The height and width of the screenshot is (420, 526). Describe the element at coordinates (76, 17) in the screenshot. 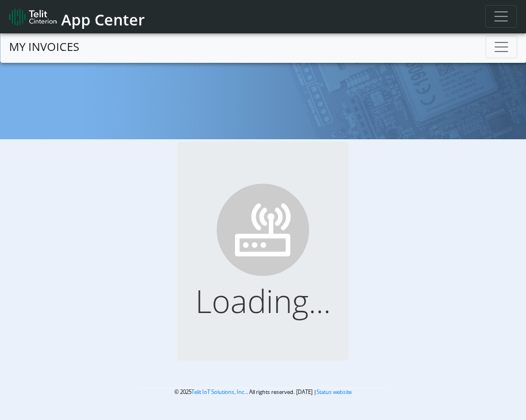

I see `a: App Center` at that location.